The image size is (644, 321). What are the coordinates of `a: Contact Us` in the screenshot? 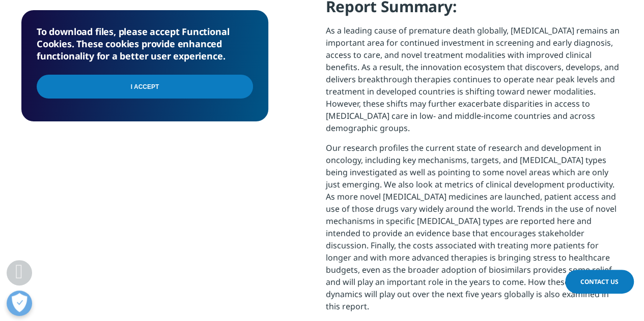 It's located at (599, 282).